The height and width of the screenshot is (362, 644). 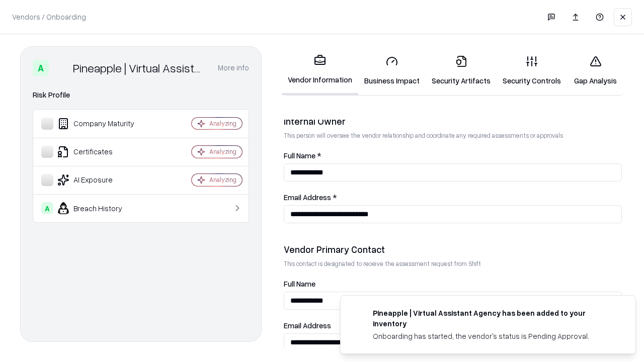 What do you see at coordinates (453, 135) in the screenshot?
I see `p: This person will oversee the vendor relationship and coordinate any required assessments or appro...` at bounding box center [453, 135].